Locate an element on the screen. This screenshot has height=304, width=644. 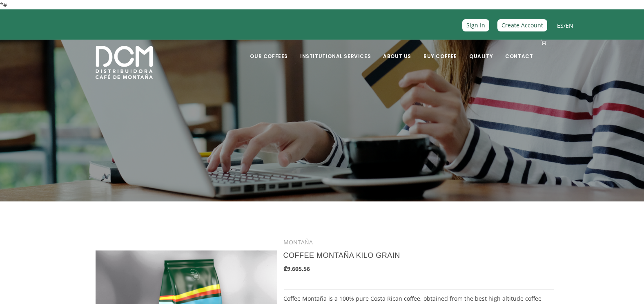
a: ES is located at coordinates (560, 25).